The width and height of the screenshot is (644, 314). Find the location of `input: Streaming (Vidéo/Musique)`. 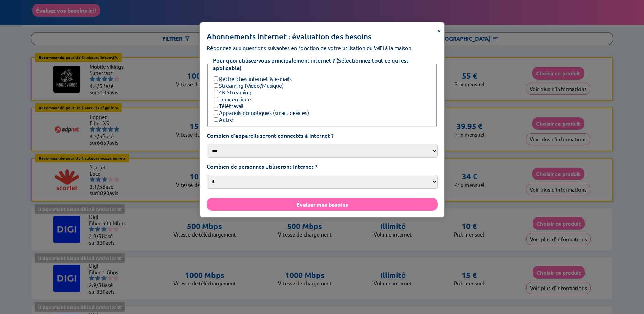

input: Streaming (Vidéo/Musique) is located at coordinates (215, 86).